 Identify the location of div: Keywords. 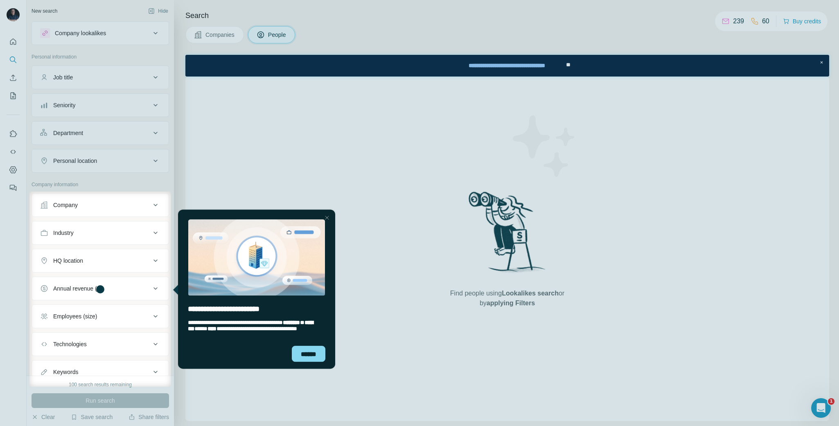
(65, 372).